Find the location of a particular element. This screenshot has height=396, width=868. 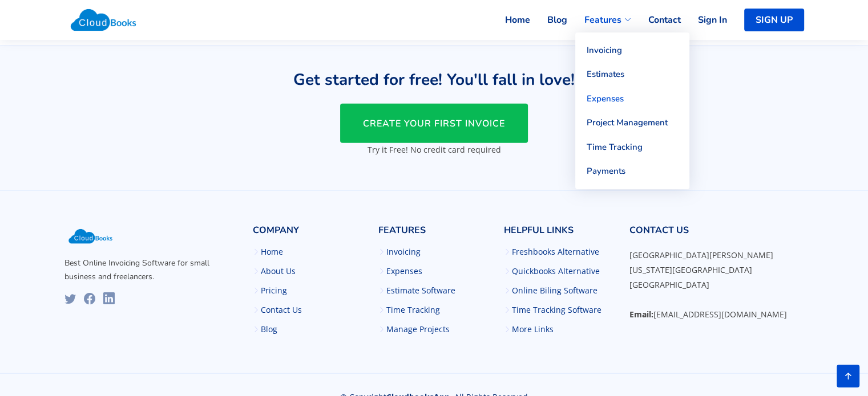

a: Contact Us is located at coordinates (282, 310).